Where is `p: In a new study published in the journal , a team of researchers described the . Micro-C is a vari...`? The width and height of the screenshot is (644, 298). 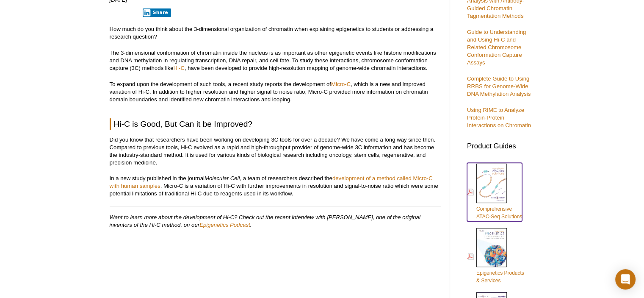 p: In a new study published in the journal , a team of researchers described the . Micro-C is a vari... is located at coordinates (275, 186).